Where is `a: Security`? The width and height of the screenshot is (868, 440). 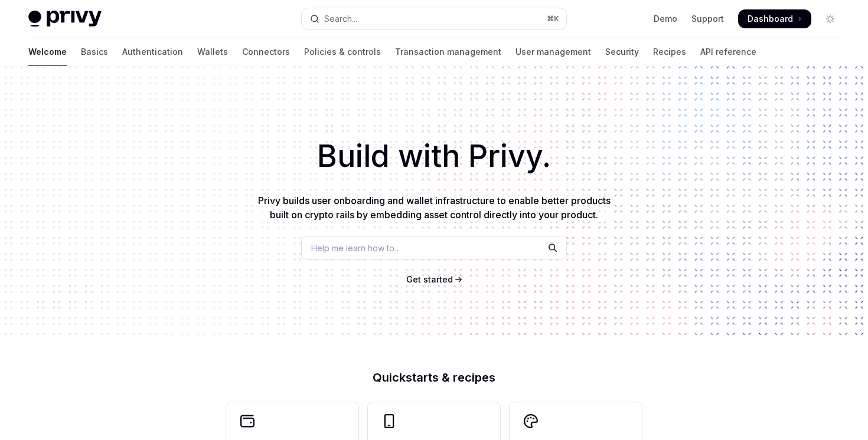 a: Security is located at coordinates (622, 52).